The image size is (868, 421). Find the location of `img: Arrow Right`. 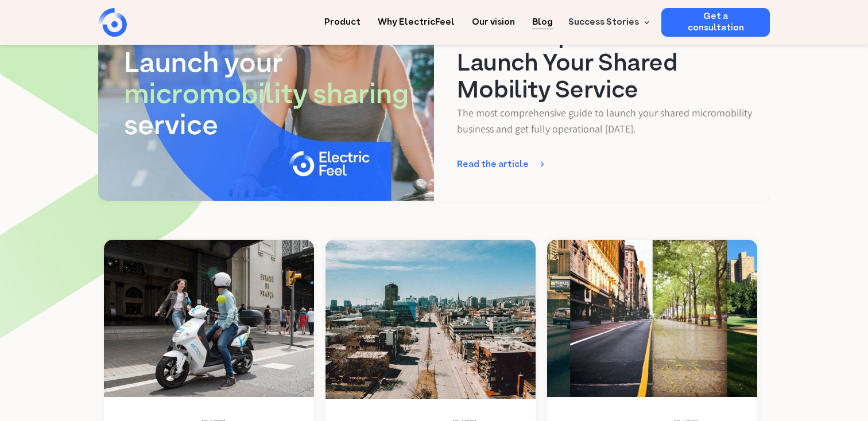

img: Arrow Right is located at coordinates (541, 165).